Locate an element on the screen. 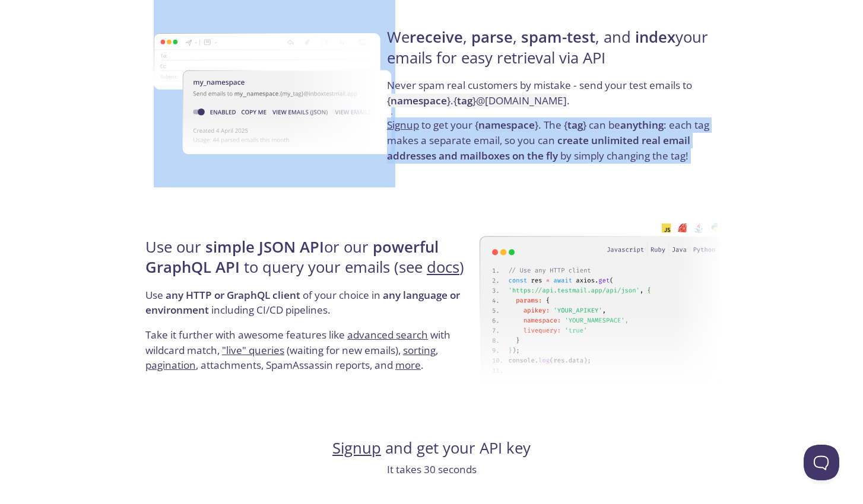 The height and width of the screenshot is (504, 863). a: pagination is located at coordinates (171, 365).